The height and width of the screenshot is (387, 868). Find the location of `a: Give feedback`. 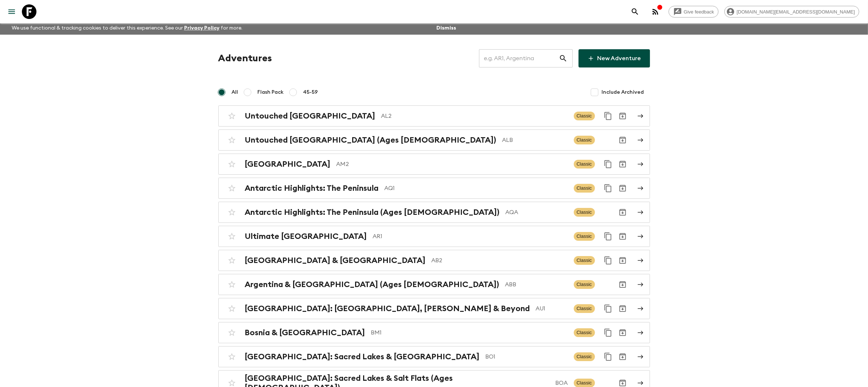

a: Give feedback is located at coordinates (694, 11).